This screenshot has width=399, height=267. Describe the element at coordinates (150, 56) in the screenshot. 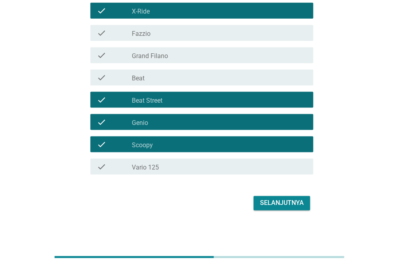

I see `label: Grand Filano` at that location.